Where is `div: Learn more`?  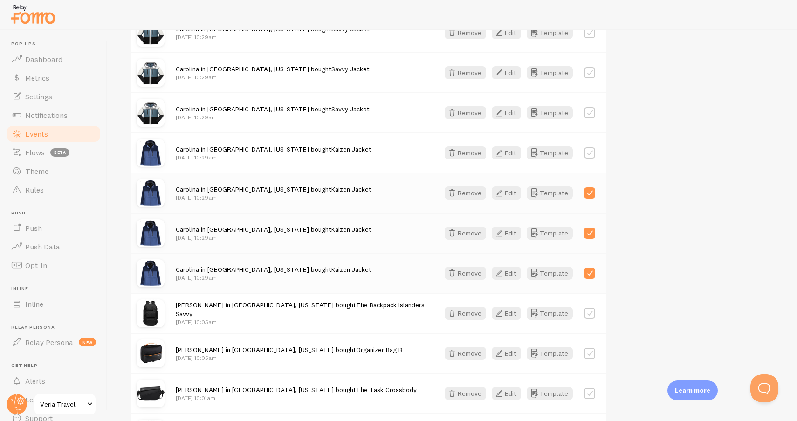
div: Learn more is located at coordinates (692, 390).